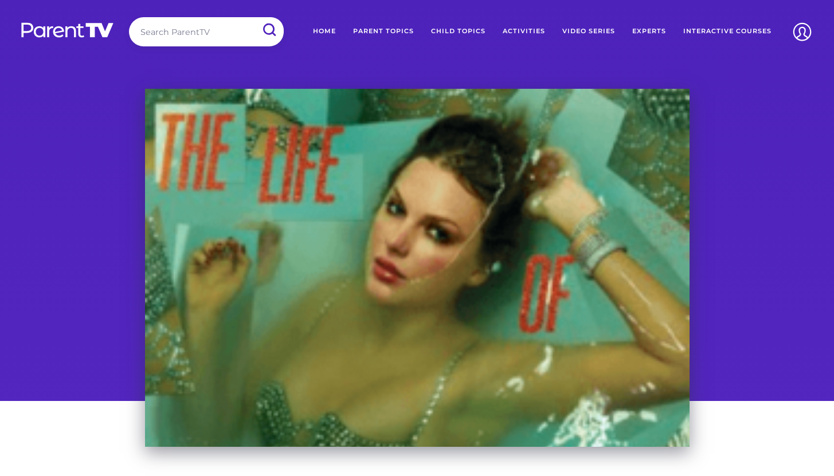  I want to click on a: Experts, so click(649, 32).